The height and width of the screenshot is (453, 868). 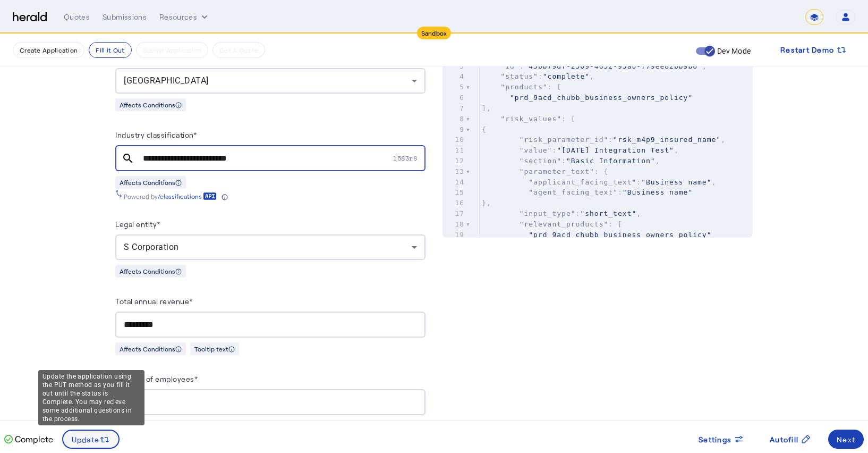 I want to click on button: Autofill, so click(x=790, y=439).